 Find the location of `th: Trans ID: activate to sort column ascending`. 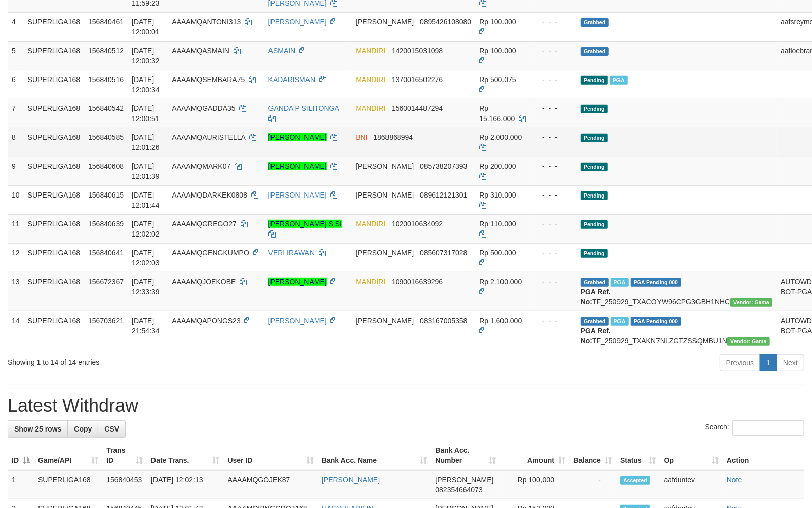

th: Trans ID: activate to sort column ascending is located at coordinates (124, 455).